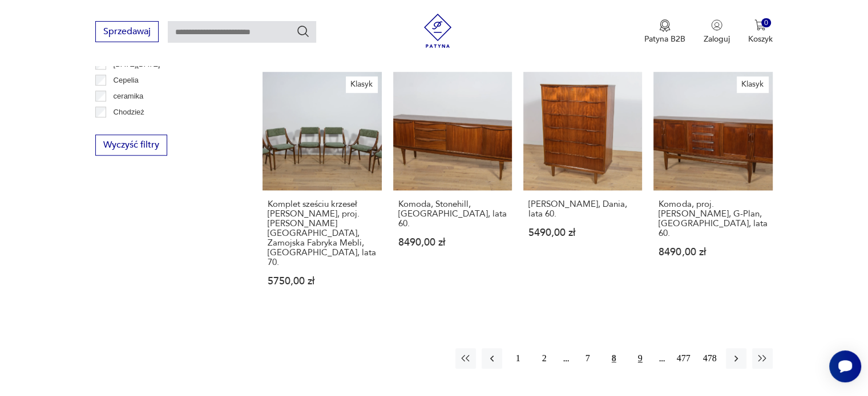 This screenshot has height=396, width=868. What do you see at coordinates (303, 31) in the screenshot?
I see `button: Szukaj` at bounding box center [303, 31].